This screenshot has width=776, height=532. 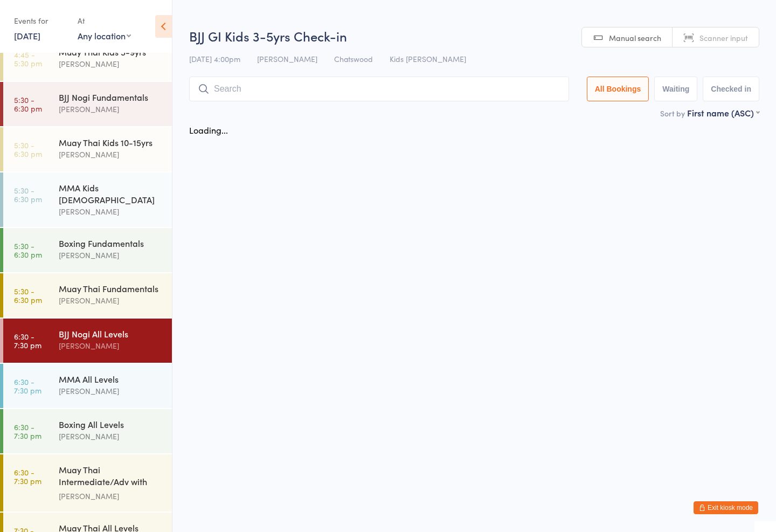 What do you see at coordinates (618, 89) in the screenshot?
I see `button: All Bookings` at bounding box center [618, 89].